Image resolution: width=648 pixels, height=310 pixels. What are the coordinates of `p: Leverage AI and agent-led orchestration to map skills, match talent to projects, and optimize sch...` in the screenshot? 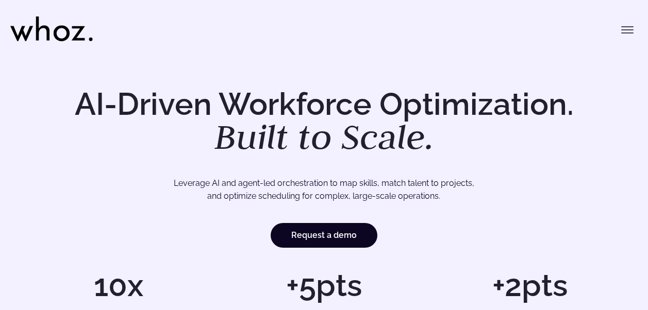 It's located at (324, 190).